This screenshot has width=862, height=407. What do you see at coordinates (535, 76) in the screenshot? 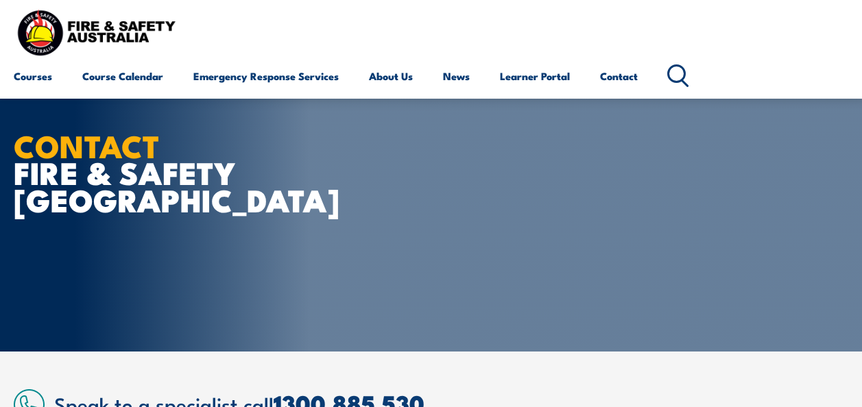
I see `a: Learner Portal` at bounding box center [535, 76].